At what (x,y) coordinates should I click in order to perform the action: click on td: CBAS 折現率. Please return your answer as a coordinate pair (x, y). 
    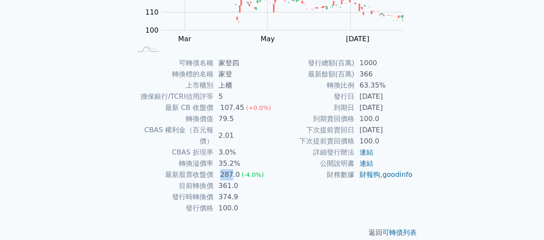
    Looking at the image, I should click on (172, 153).